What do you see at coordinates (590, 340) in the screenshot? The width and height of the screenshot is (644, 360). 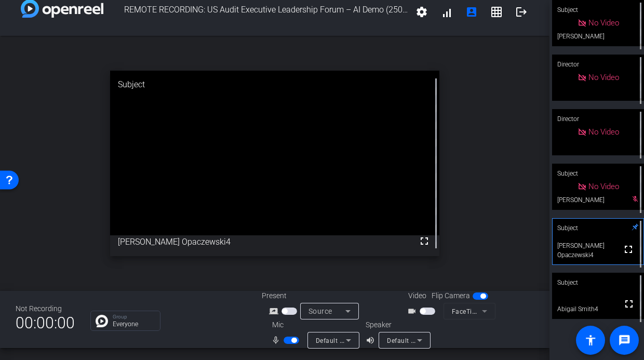 I see `mat-icon: accessibility` at bounding box center [590, 340].